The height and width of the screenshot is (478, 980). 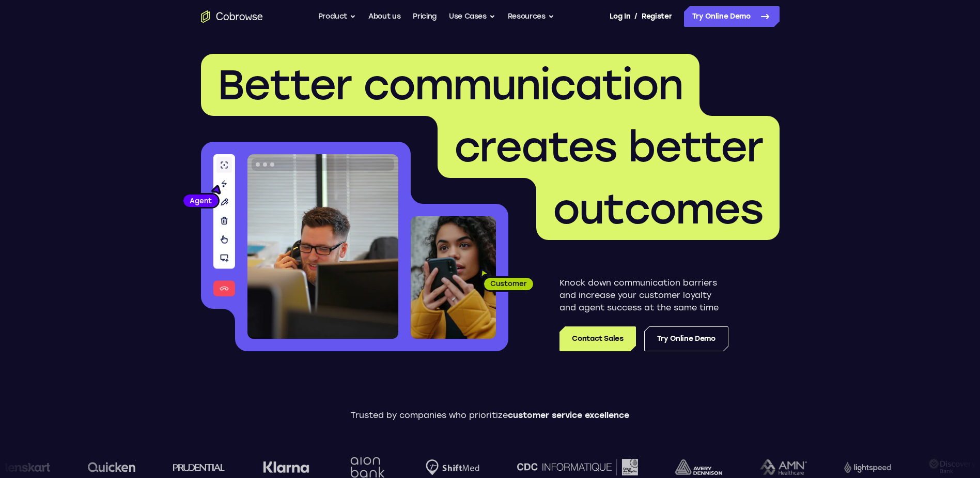 I want to click on img: Lightspeed, so click(x=863, y=466).